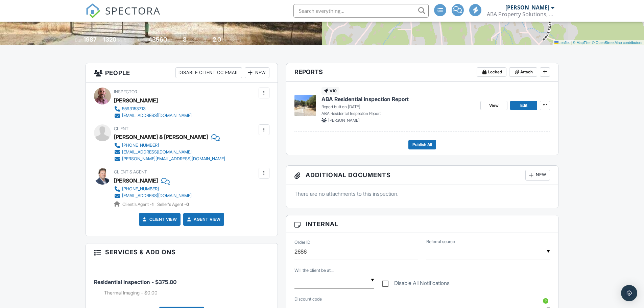 The image size is (644, 308). What do you see at coordinates (153, 204) in the screenshot?
I see `strong: 1` at bounding box center [153, 204].